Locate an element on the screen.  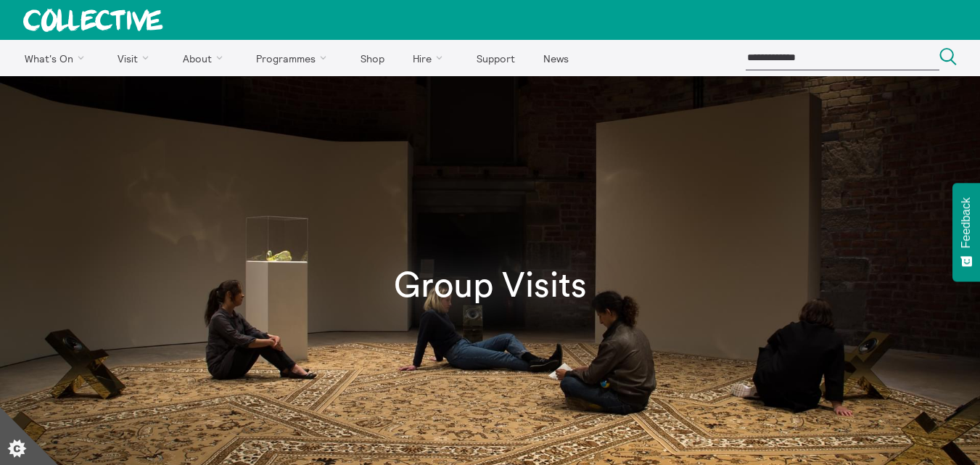
a: Support is located at coordinates (496, 58).